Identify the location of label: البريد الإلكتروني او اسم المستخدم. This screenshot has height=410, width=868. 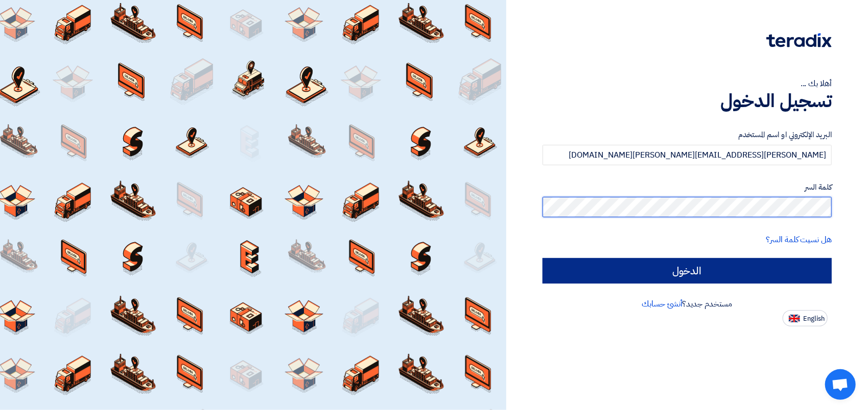
(687, 135).